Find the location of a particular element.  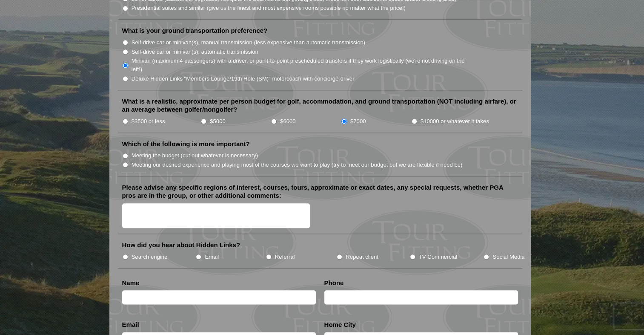

label: What is a realistic, approximate per person budget for golf, accommodation, and ground transporta... is located at coordinates (320, 105).